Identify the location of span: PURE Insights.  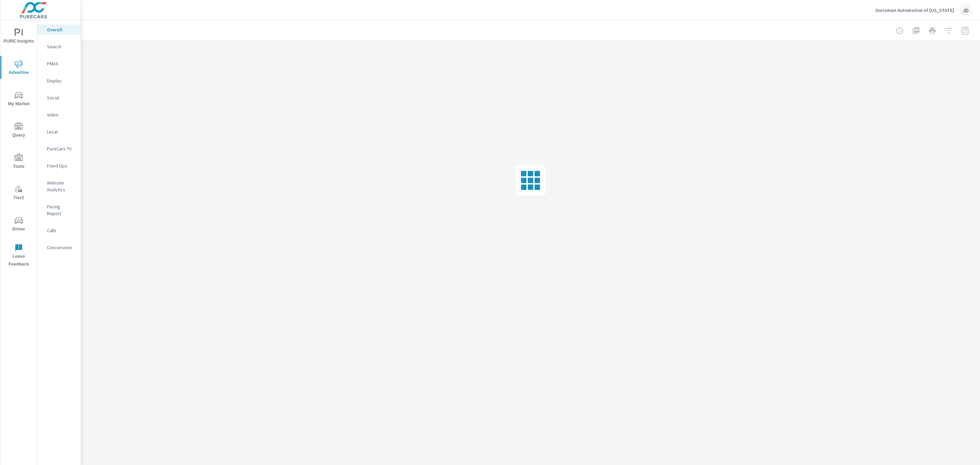
(19, 37).